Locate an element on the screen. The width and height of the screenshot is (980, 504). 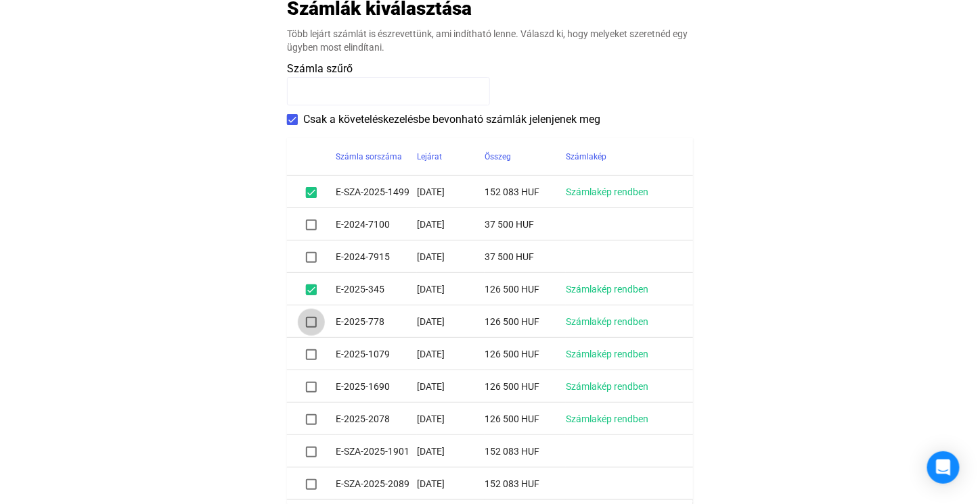
td: E-SZA-2025-1901 is located at coordinates (377, 452).